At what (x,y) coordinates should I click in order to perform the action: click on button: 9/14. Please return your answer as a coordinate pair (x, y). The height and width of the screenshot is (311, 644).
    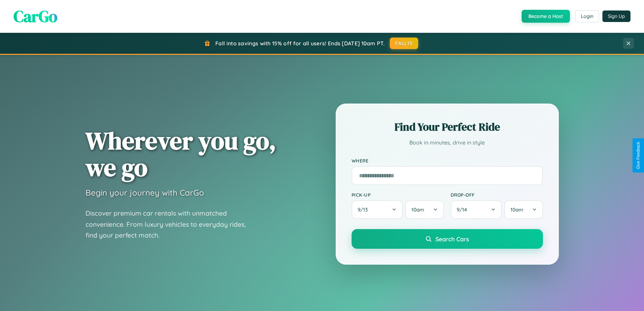
    Looking at the image, I should click on (476, 209).